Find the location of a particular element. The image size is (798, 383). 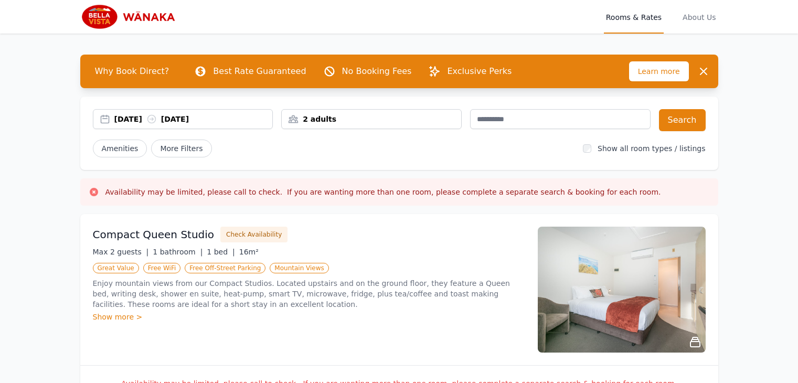

label: Show all room types / listings is located at coordinates (651, 148).